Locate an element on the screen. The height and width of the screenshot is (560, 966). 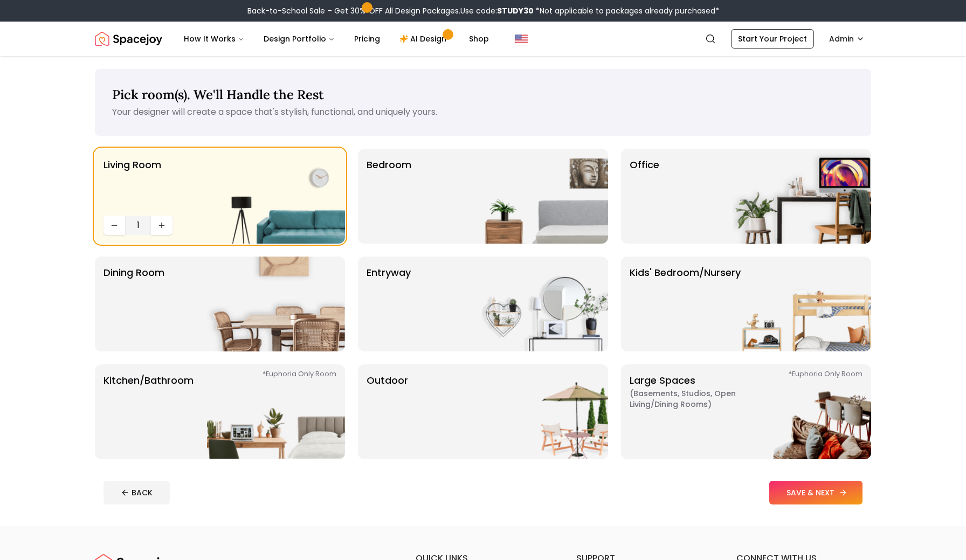
p: Kitchen/Bathroom is located at coordinates (148, 412).